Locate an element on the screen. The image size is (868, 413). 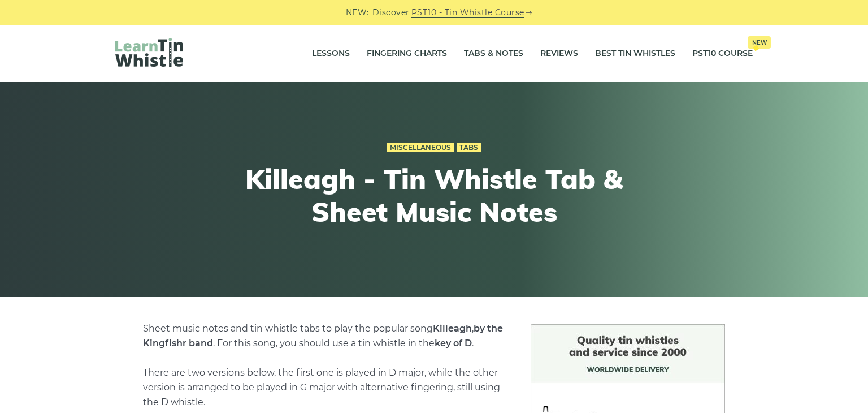
img: LearnTinWhistle.com is located at coordinates (149, 52).